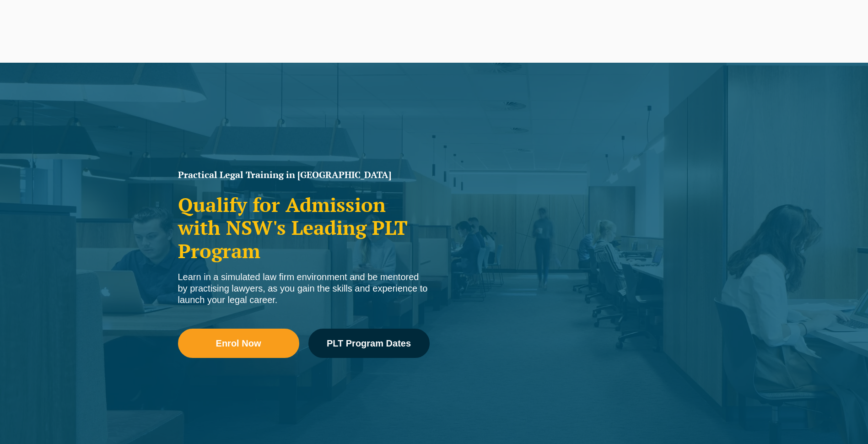  Describe the element at coordinates (369, 344) in the screenshot. I see `span: PLT Program Dates` at that location.